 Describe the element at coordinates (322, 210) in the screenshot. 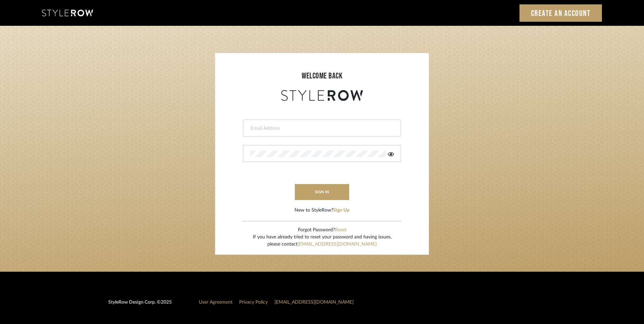

I see `div: New to StyleRow?` at that location.